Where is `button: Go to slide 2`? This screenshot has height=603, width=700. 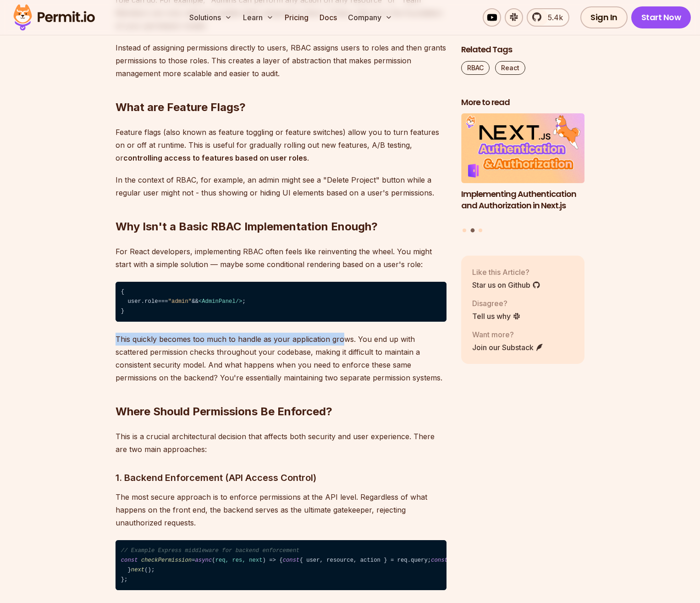
button: Go to slide 2 is located at coordinates (472, 230).